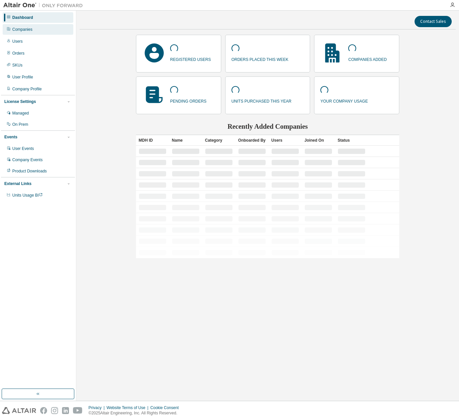  Describe the element at coordinates (11, 137) in the screenshot. I see `div: Events` at that location.